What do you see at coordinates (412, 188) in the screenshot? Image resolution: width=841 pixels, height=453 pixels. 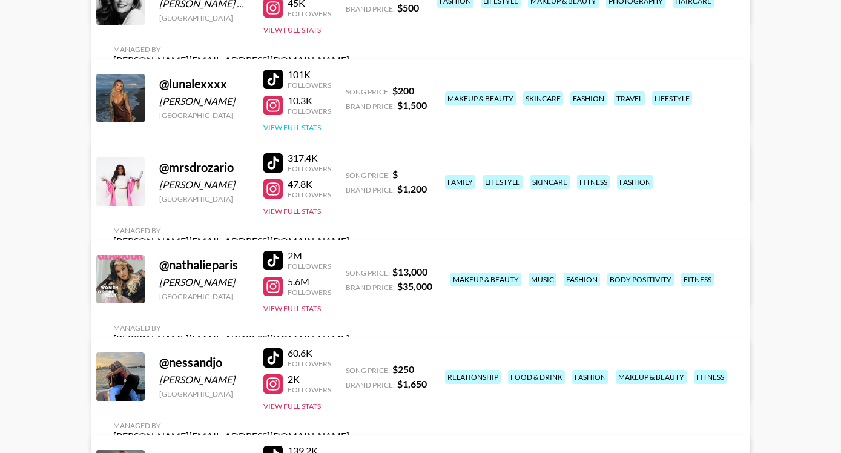 I see `strong: $ 1,200` at bounding box center [412, 188].